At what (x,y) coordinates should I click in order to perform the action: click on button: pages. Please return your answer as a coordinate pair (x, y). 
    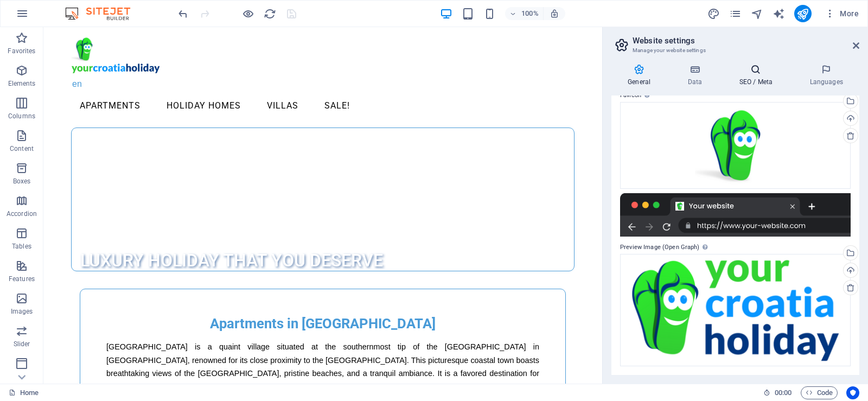
    Looking at the image, I should click on (736, 14).